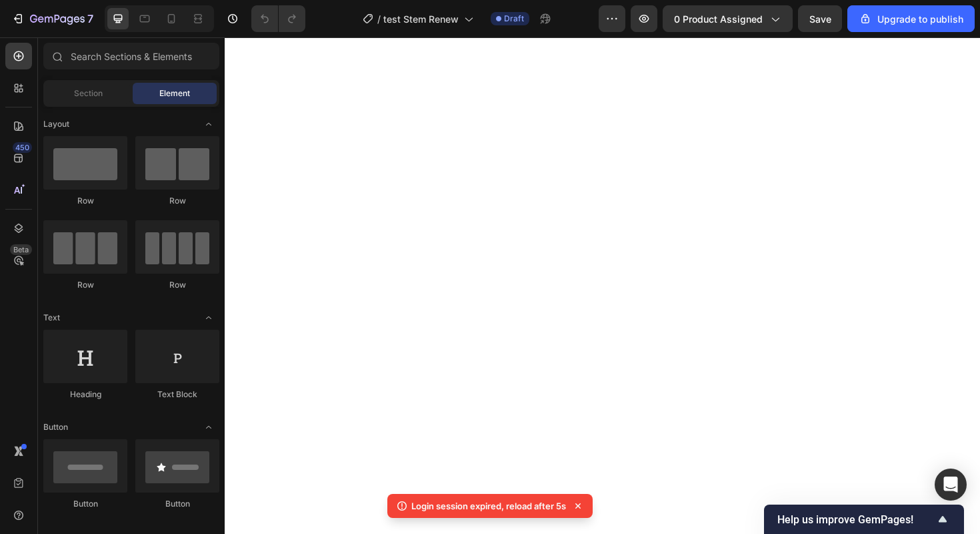 The width and height of the screenshot is (980, 534). I want to click on div: Undo/Redo, so click(278, 19).